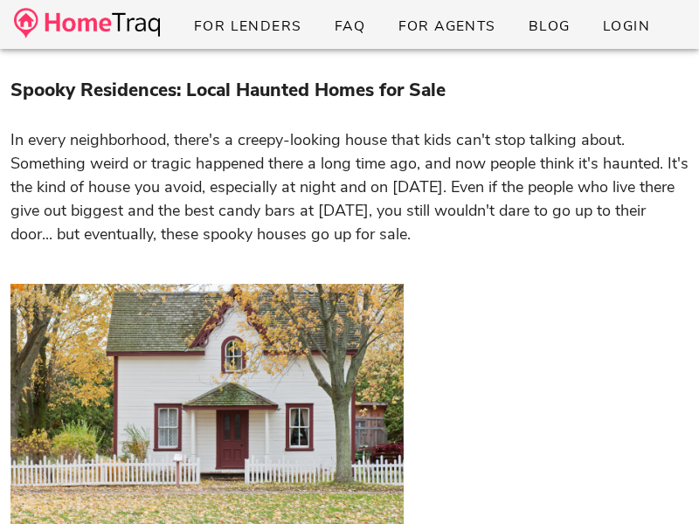 The width and height of the screenshot is (699, 524). What do you see at coordinates (626, 26) in the screenshot?
I see `span: Login` at bounding box center [626, 26].